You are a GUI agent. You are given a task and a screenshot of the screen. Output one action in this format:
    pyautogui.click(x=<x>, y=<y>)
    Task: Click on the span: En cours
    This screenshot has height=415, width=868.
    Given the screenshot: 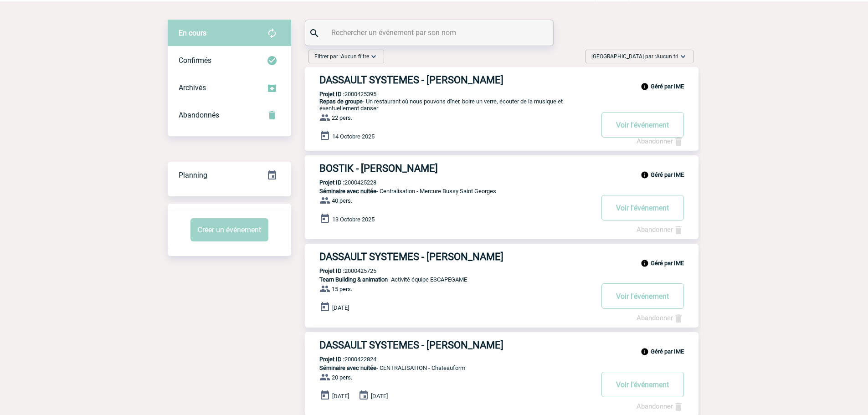 What is the action you would take?
    pyautogui.click(x=192, y=33)
    